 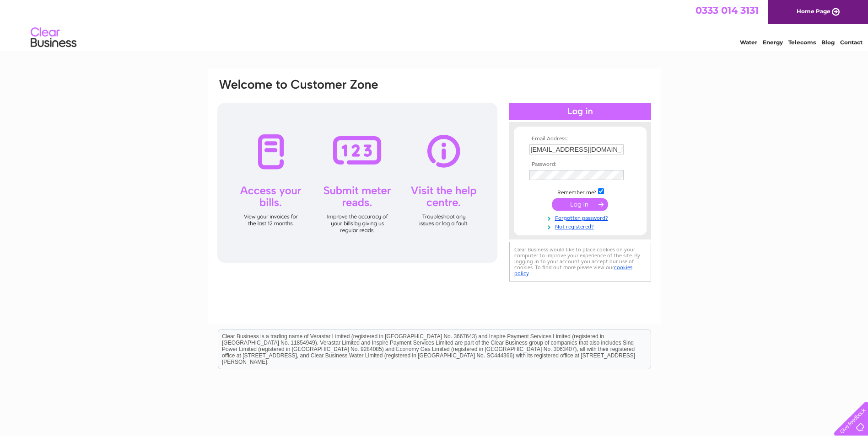 I want to click on a: Blog, so click(x=827, y=42).